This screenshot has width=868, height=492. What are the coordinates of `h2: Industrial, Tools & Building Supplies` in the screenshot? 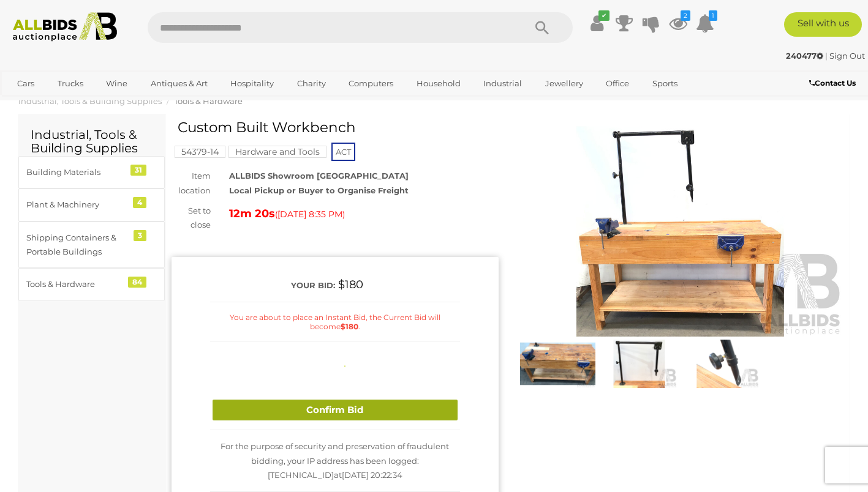 It's located at (91, 141).